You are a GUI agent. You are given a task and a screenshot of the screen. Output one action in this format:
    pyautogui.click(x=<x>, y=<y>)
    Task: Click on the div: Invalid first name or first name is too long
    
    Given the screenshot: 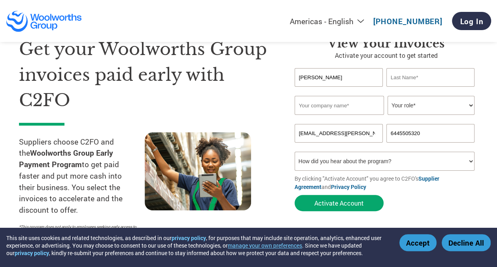 What is the action you would take?
    pyautogui.click(x=338, y=90)
    